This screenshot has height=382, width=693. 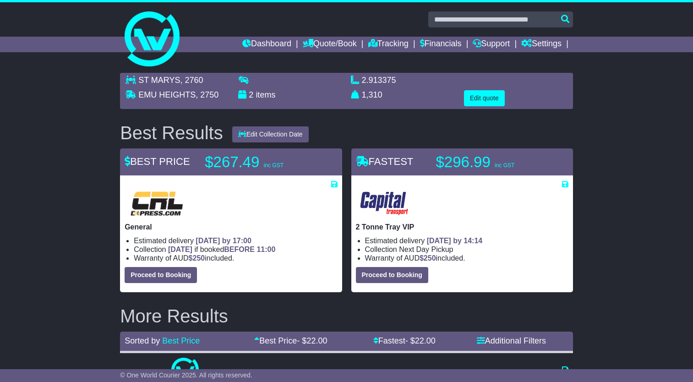 What do you see at coordinates (262, 162) in the screenshot?
I see `p: $267.49` at bounding box center [262, 162].